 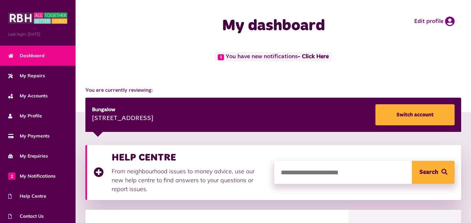 I want to click on span: My Notifications, so click(x=32, y=176).